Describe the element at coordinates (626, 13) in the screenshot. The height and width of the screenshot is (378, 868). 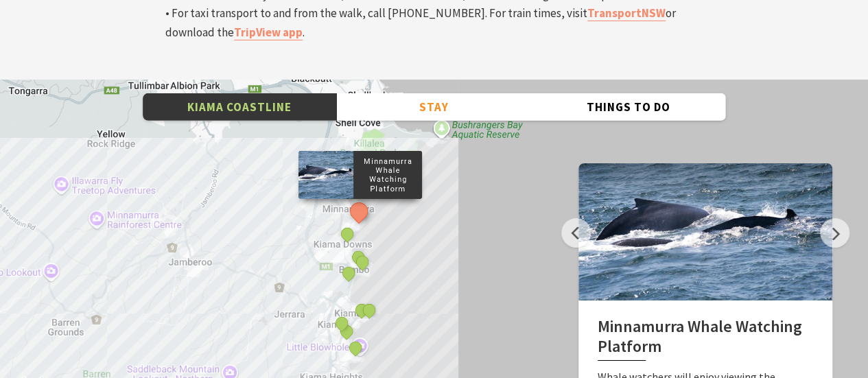
I see `a: TransportNSW` at that location.